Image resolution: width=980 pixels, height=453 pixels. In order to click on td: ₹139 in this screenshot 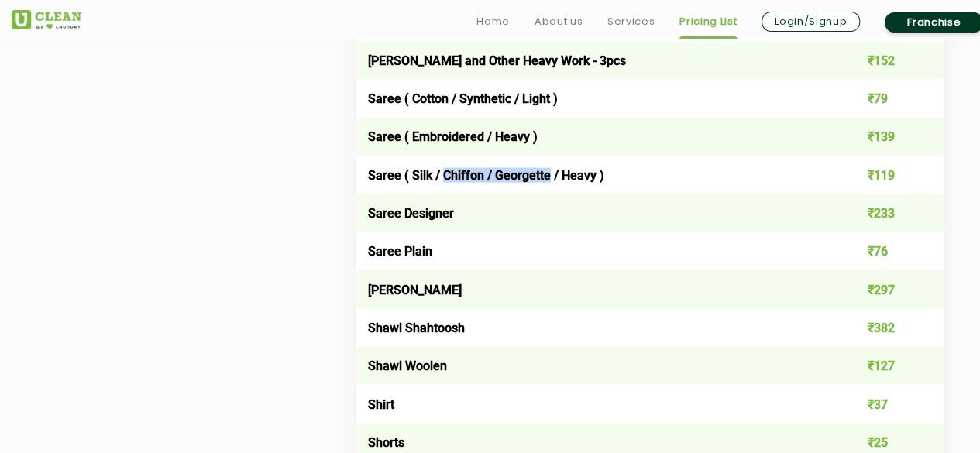, I will do `click(885, 136)`.